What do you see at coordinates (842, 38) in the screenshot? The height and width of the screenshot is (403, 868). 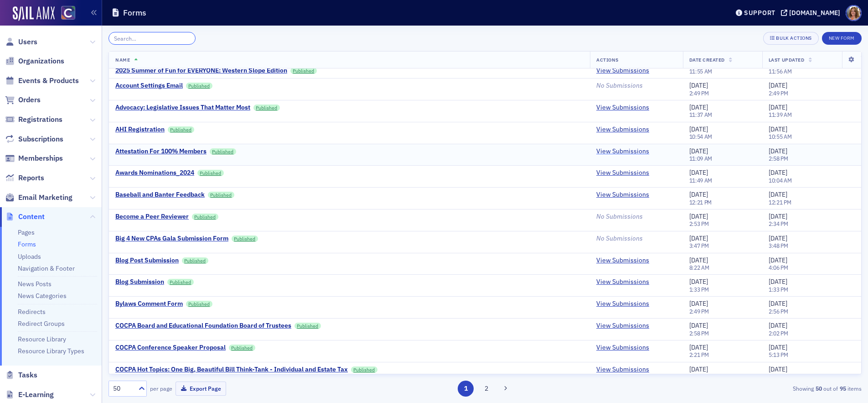 I see `button: New Form` at bounding box center [842, 38].